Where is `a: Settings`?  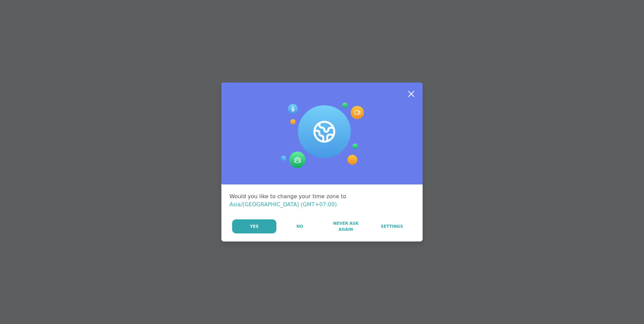 a: Settings is located at coordinates (392, 226).